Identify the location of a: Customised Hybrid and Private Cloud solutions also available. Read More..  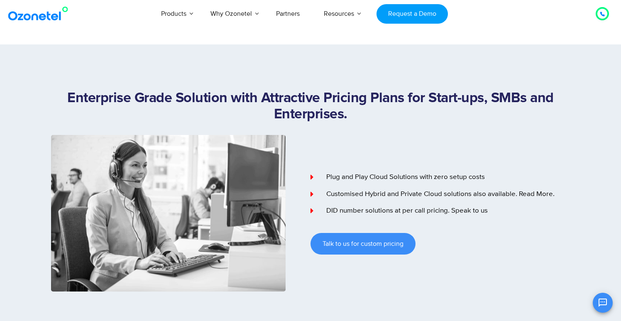
(440, 194).